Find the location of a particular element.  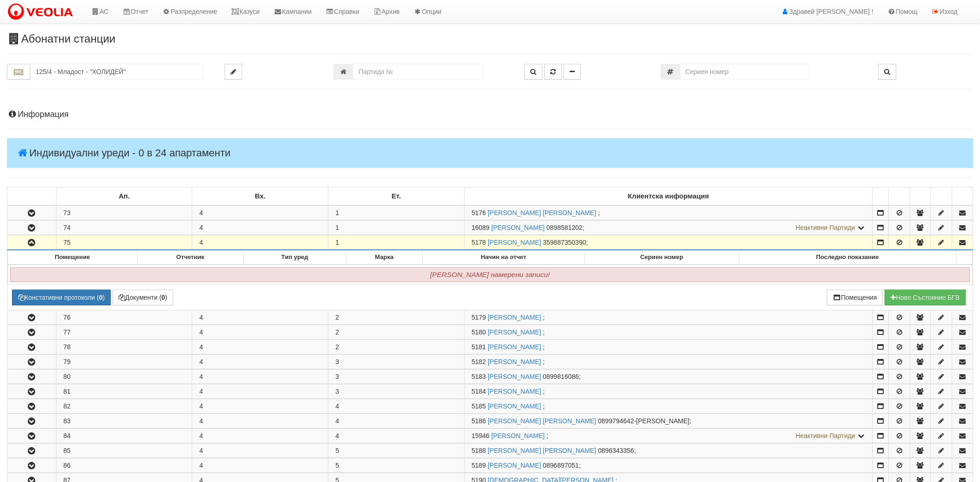

td: 82 is located at coordinates (124, 406).